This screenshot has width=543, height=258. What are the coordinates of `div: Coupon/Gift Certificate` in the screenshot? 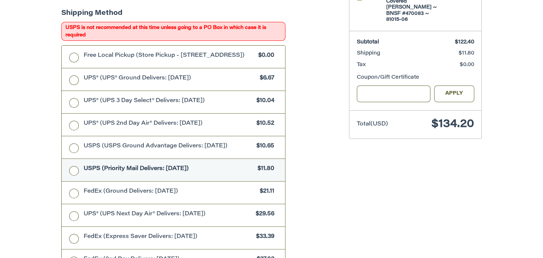 It's located at (415, 78).